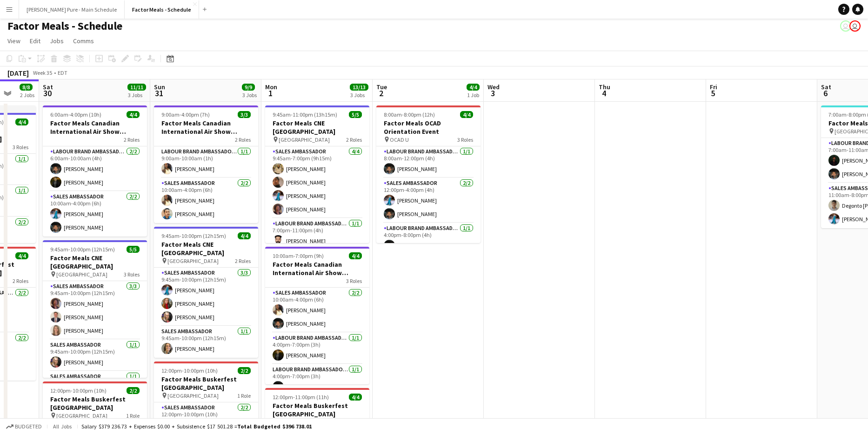  Describe the element at coordinates (298, 256) in the screenshot. I see `span: 10:00am-7:00pm (9h)` at that location.